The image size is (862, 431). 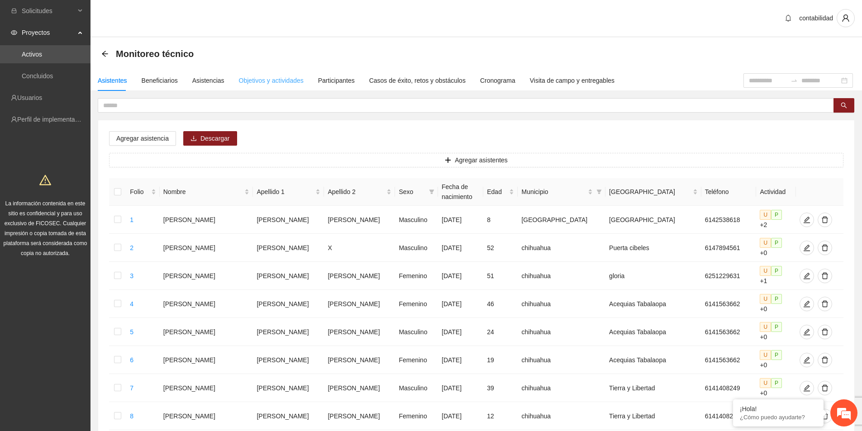 What do you see at coordinates (206, 192) in the screenshot?
I see `th: Nombre` at bounding box center [206, 192].